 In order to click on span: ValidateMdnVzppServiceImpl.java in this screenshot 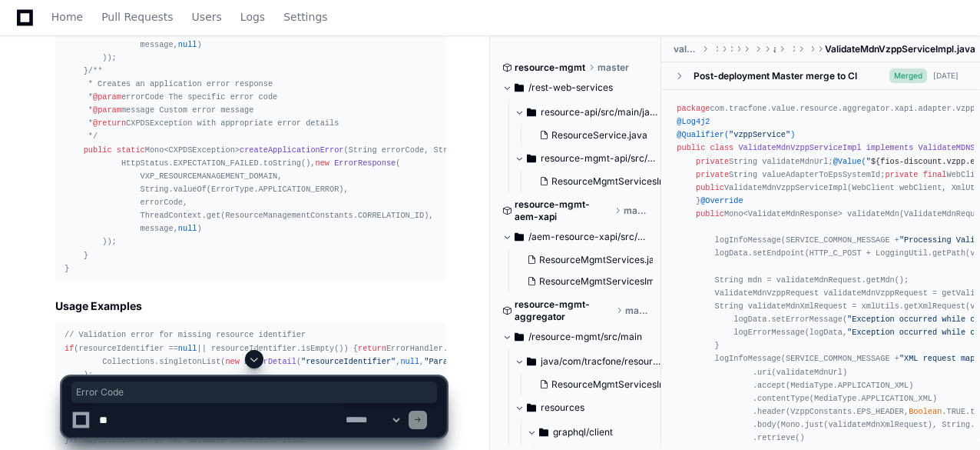, I will do `click(900, 49)`.